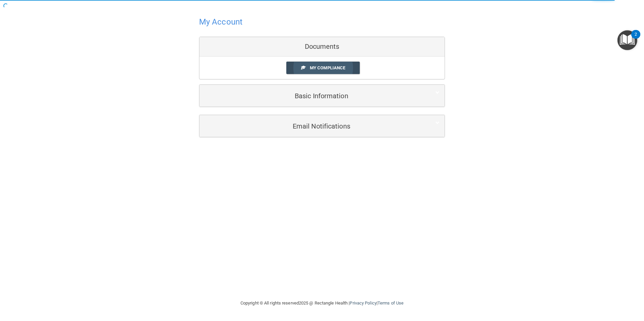 This screenshot has height=321, width=644. I want to click on h4: My Account, so click(221, 22).